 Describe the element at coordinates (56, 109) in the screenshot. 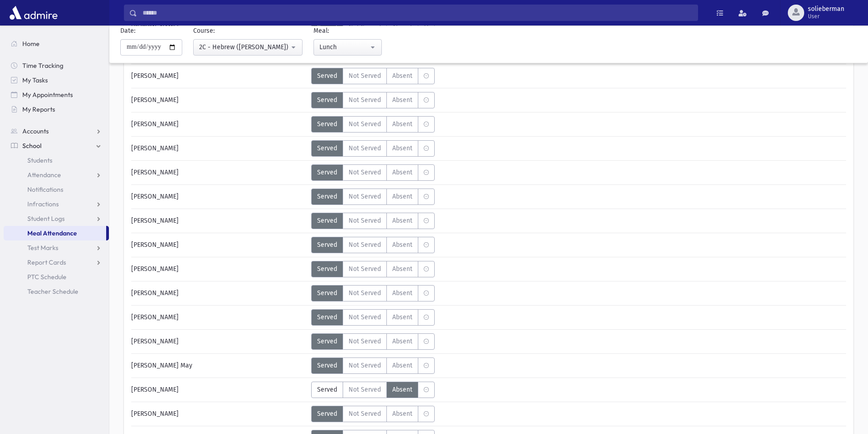

I see `a: My Reports` at that location.